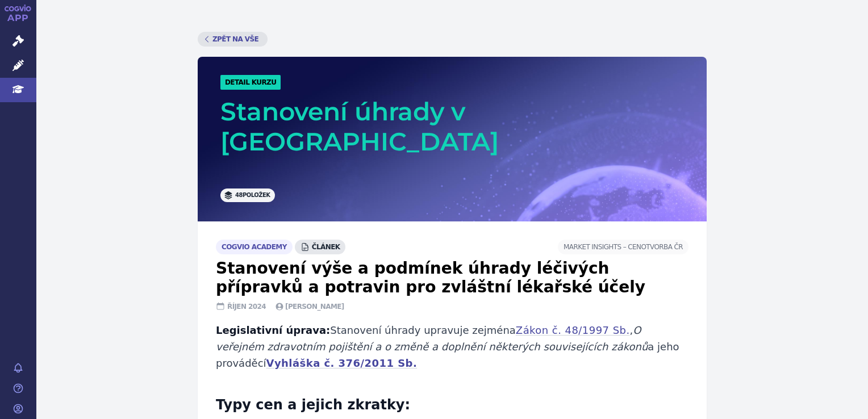 This screenshot has height=419, width=868. I want to click on span: článek, so click(320, 247).